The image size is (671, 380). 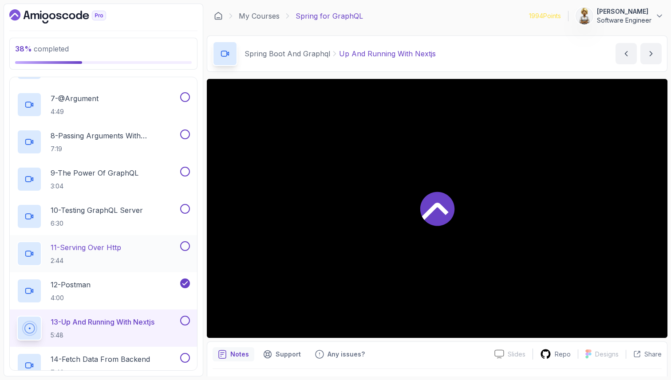 I want to click on button: 7-@Argument4:49, so click(x=103, y=105).